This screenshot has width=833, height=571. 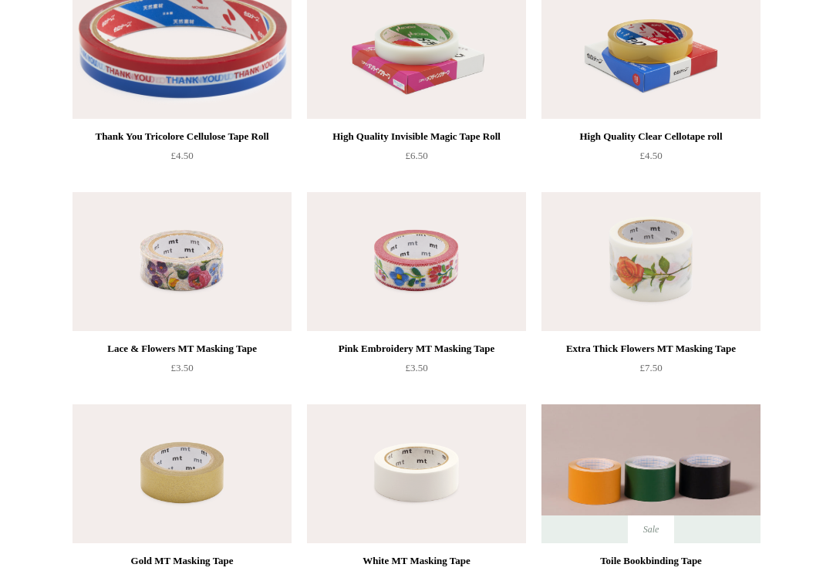 I want to click on a: Extra Thick Flowers MT Masking Tape Extra Thick Flowers MT Masking Tape, so click(x=651, y=261).